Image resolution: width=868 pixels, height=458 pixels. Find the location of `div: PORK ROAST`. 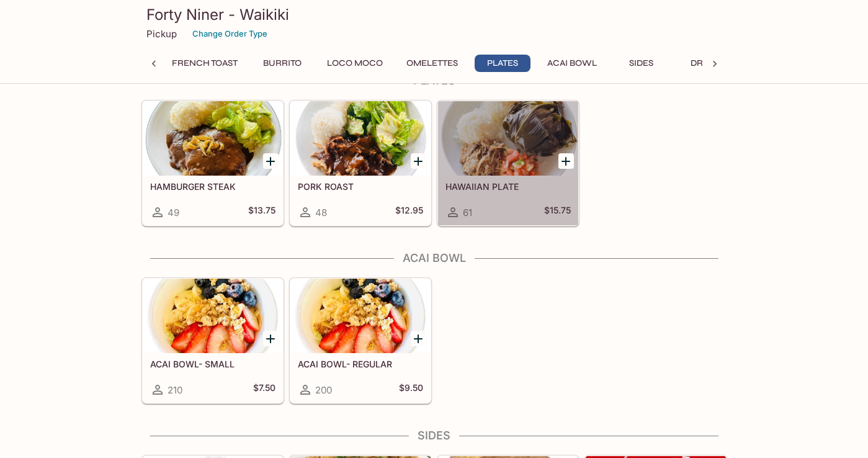

div: PORK ROAST is located at coordinates (361, 138).